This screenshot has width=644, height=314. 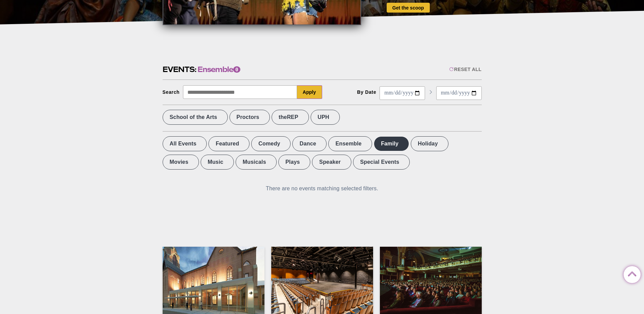 What do you see at coordinates (180, 162) in the screenshot?
I see `label: Movies` at bounding box center [180, 162].